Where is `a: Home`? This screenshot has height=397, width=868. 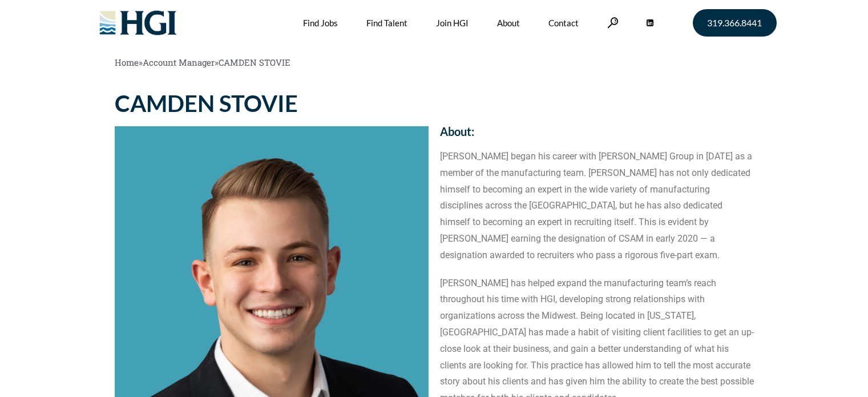 a: Home is located at coordinates (126, 62).